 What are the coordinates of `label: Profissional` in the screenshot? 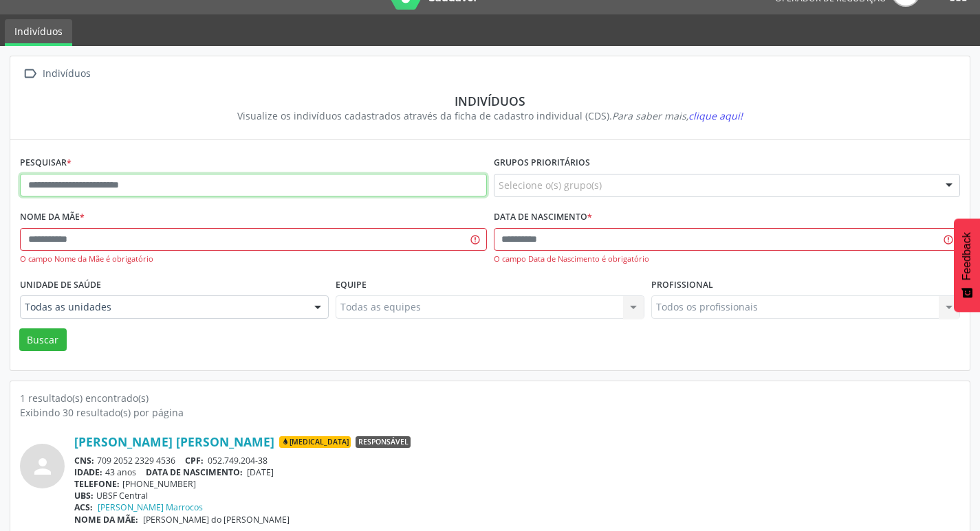 It's located at (682, 285).